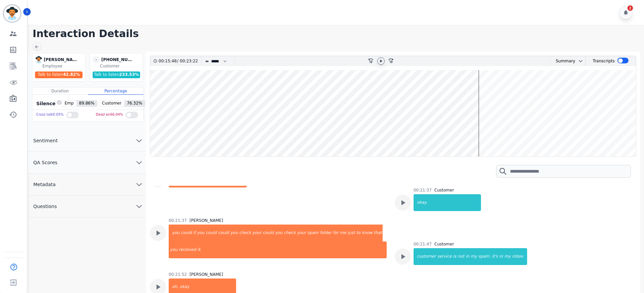  I want to click on div: Duration, so click(60, 91).